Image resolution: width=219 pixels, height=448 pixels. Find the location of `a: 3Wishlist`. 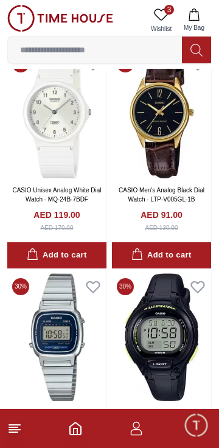

a: 3Wishlist is located at coordinates (161, 20).